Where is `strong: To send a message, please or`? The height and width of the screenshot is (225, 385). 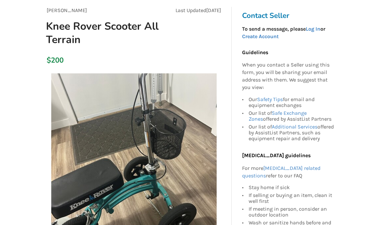
strong: To send a message, please or is located at coordinates (284, 33).